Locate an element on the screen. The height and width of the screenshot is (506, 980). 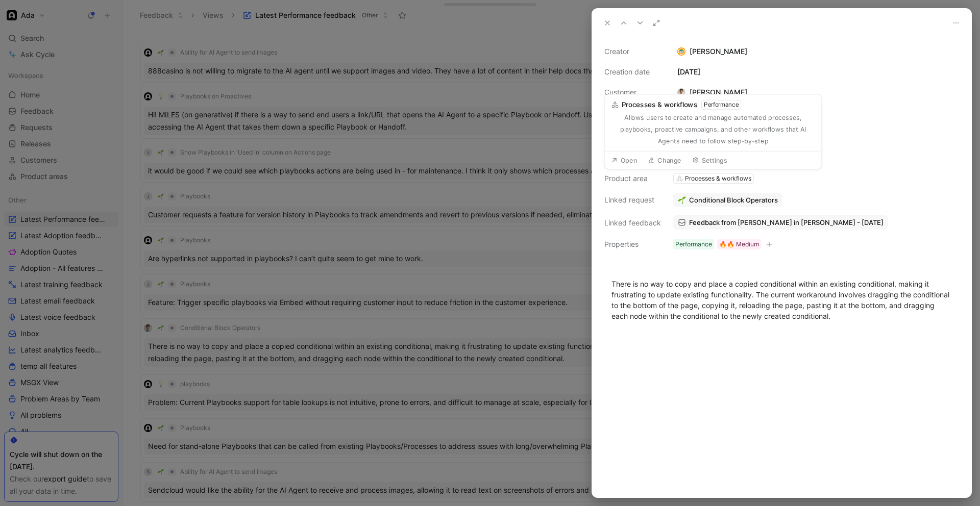
span: Processes & workflows is located at coordinates (659, 105).